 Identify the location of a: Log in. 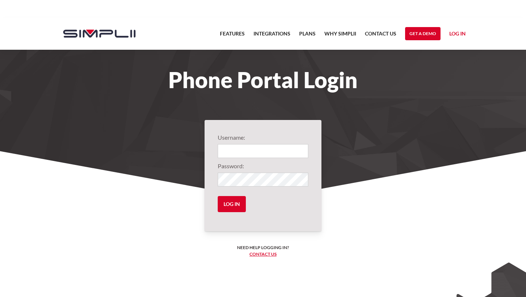
(458, 35).